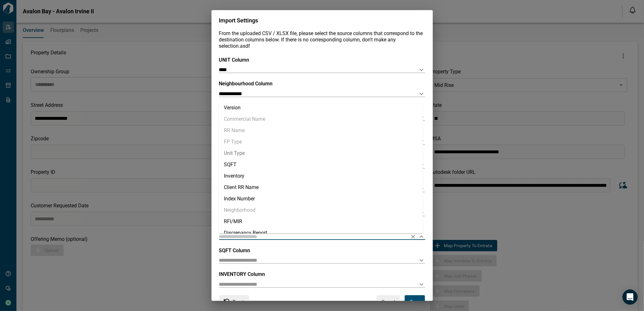 The height and width of the screenshot is (311, 644). Describe the element at coordinates (239, 20) in the screenshot. I see `span: Import Settings` at that location.